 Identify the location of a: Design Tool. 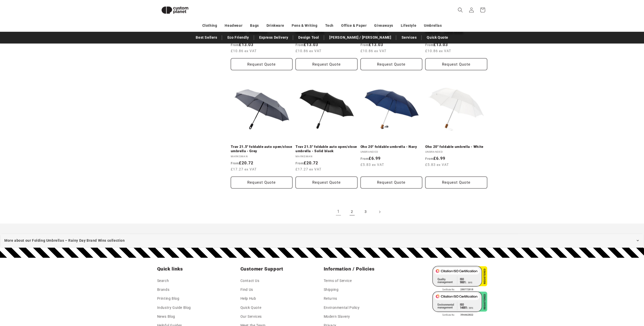
(309, 37).